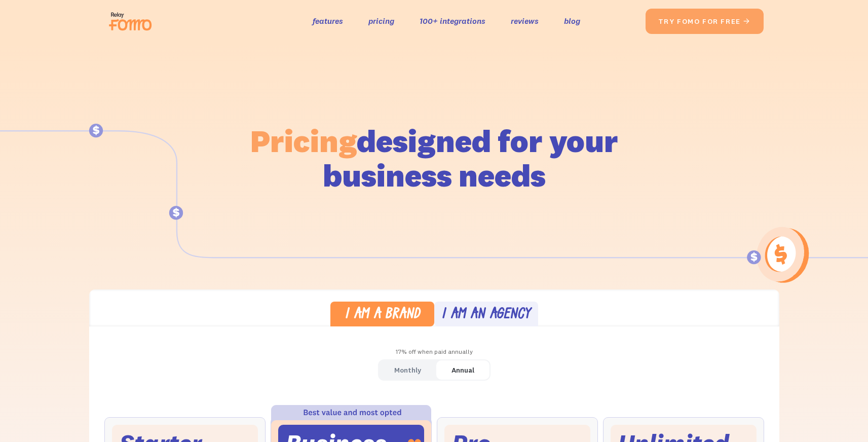  What do you see at coordinates (328, 21) in the screenshot?
I see `a: features` at bounding box center [328, 21].